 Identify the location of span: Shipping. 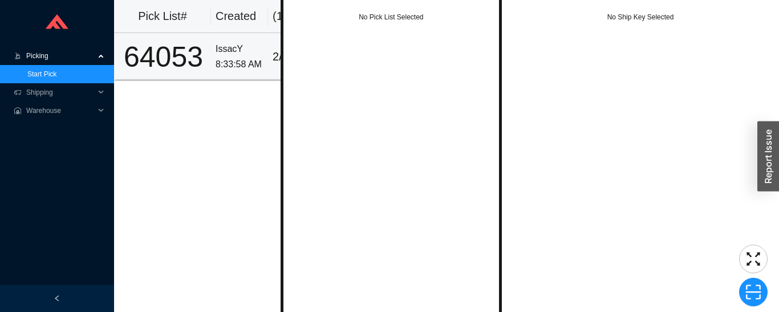
(60, 92).